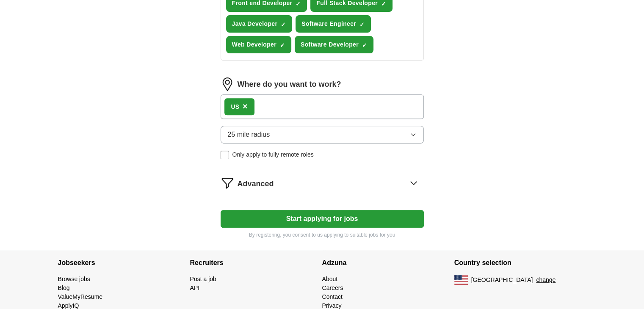 The height and width of the screenshot is (309, 644). I want to click on p: By registering, you consent to us applying to suitable jobs for you, so click(322, 235).